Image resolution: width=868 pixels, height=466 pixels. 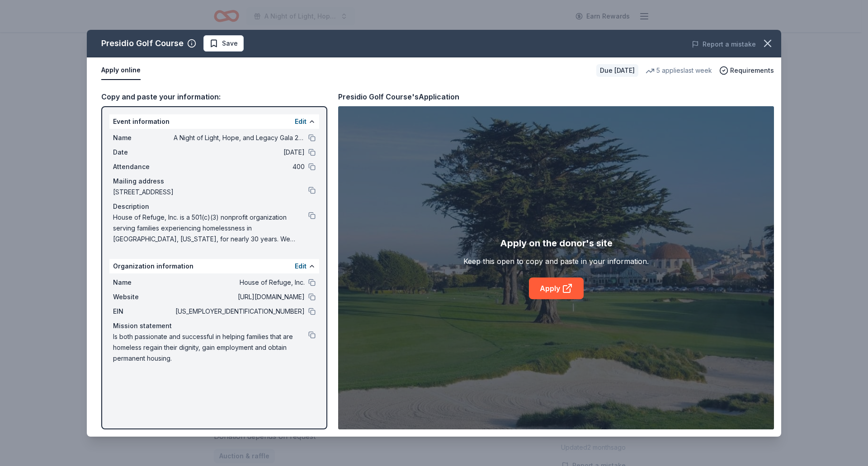 I want to click on div: Copy and paste your information:, so click(x=214, y=96).